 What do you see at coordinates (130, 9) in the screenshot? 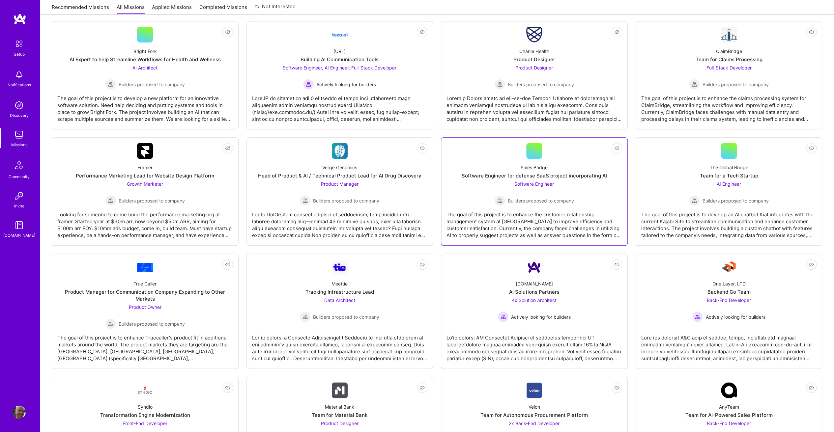
I see `a: All Missions` at bounding box center [130, 9].